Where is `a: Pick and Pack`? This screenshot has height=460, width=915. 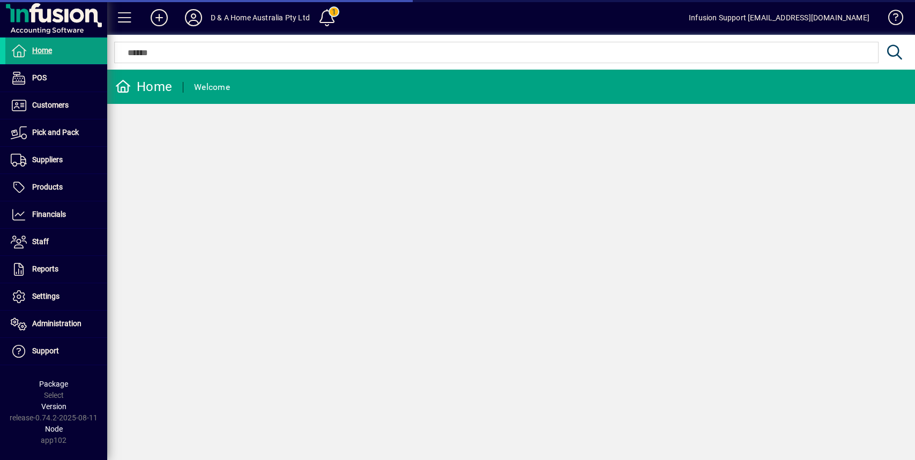
a: Pick and Pack is located at coordinates (56, 133).